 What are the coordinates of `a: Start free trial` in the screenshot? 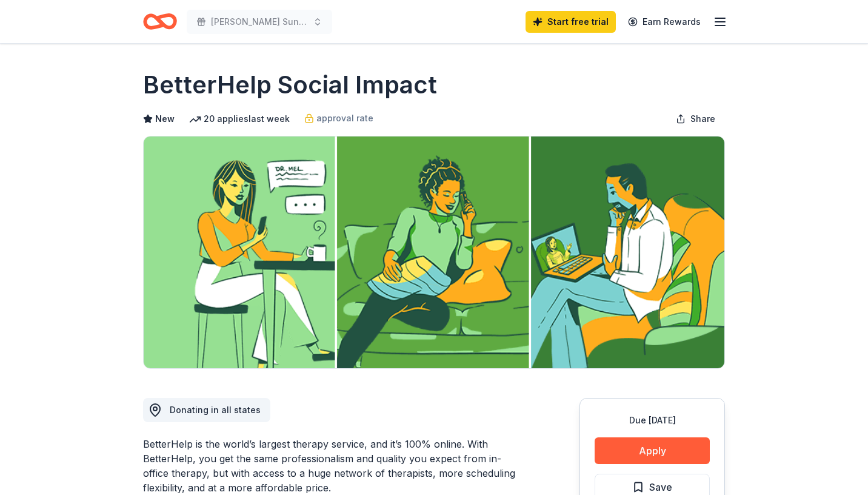 It's located at (570, 21).